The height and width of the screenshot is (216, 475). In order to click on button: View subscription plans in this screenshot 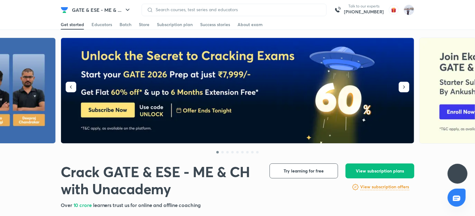, I will do `click(380, 171)`.